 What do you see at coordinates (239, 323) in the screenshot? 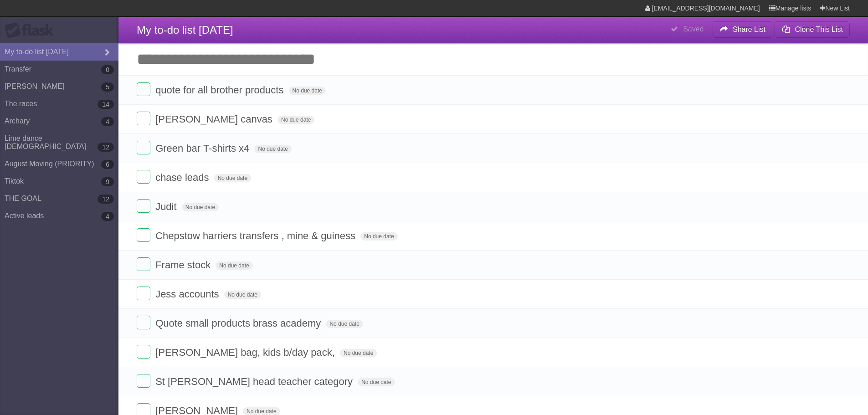
I see `span: Quote small products brass academy` at bounding box center [239, 323].